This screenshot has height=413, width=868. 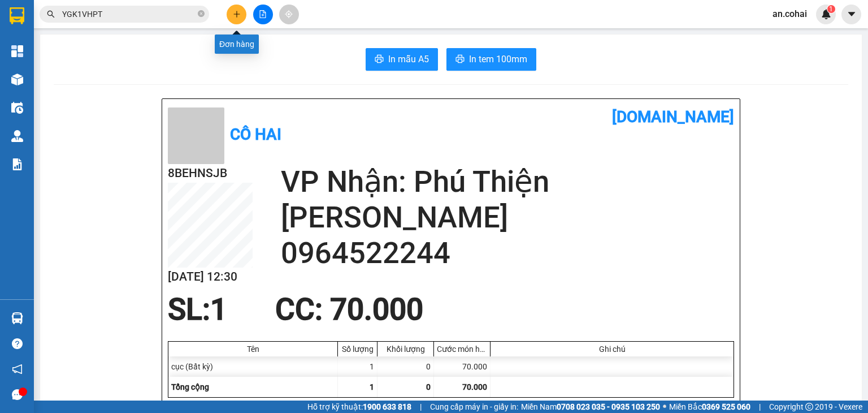 I want to click on span: Miền Nam, so click(x=591, y=407).